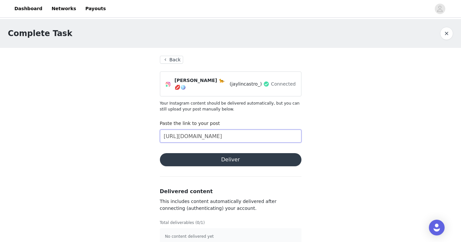 This screenshot has width=461, height=242. I want to click on div: avatar, so click(440, 9).